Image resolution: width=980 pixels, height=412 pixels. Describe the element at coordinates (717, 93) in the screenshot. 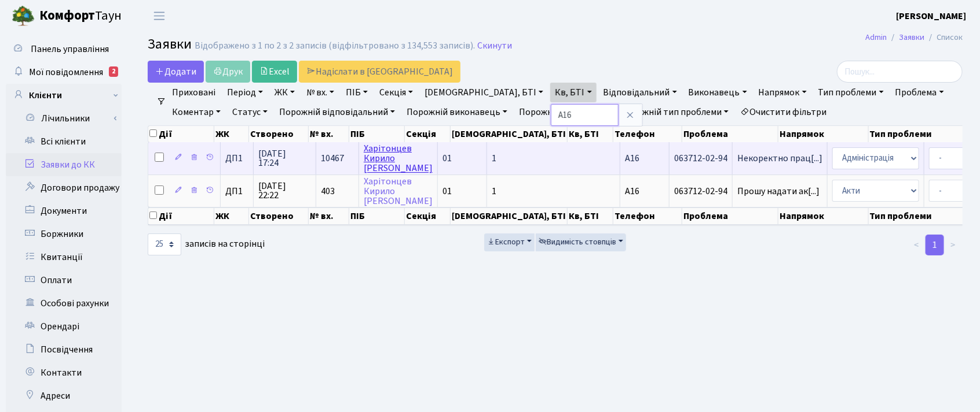

I see `a: Виконавець` at that location.